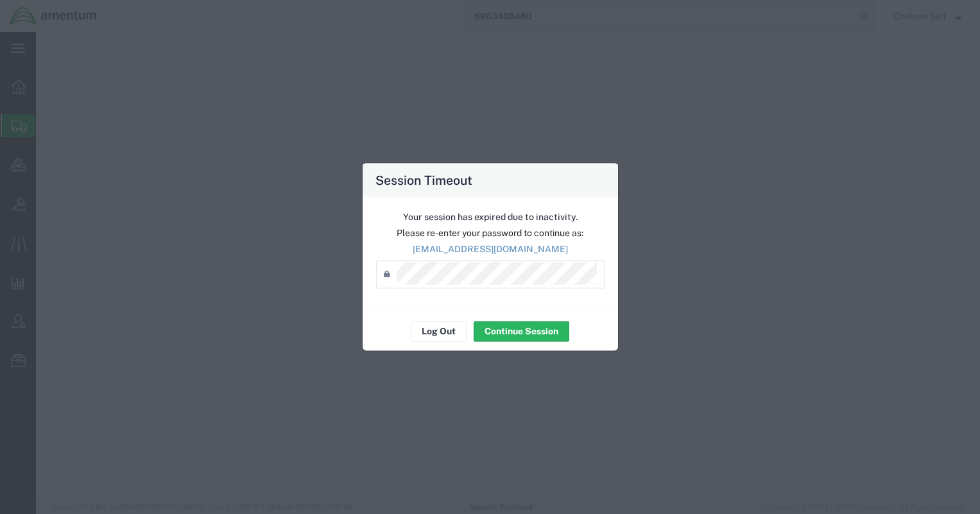 This screenshot has height=514, width=980. Describe the element at coordinates (424, 179) in the screenshot. I see `h4: Session Timeout` at that location.